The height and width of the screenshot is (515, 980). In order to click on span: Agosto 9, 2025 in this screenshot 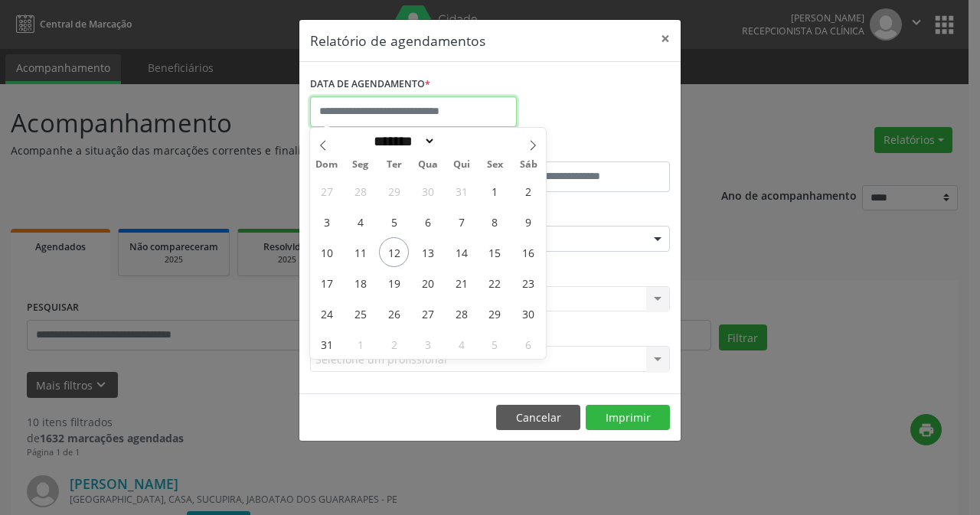, I will do `click(528, 221)`.